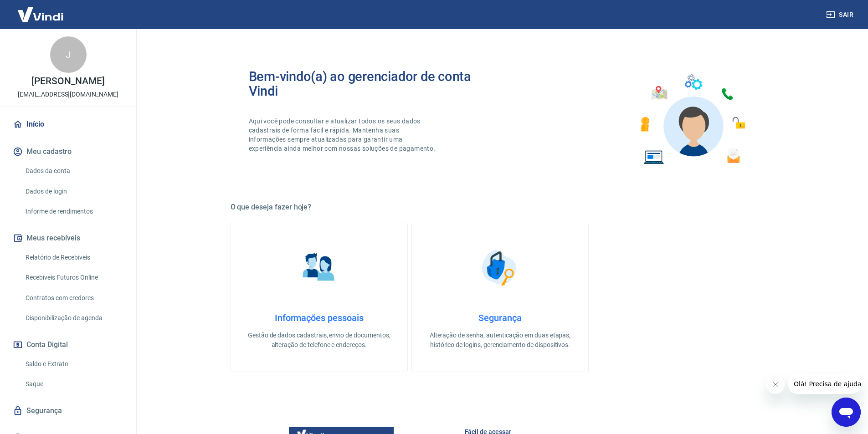 Image resolution: width=868 pixels, height=434 pixels. What do you see at coordinates (68, 151) in the screenshot?
I see `button: Meu cadastro` at bounding box center [68, 151].